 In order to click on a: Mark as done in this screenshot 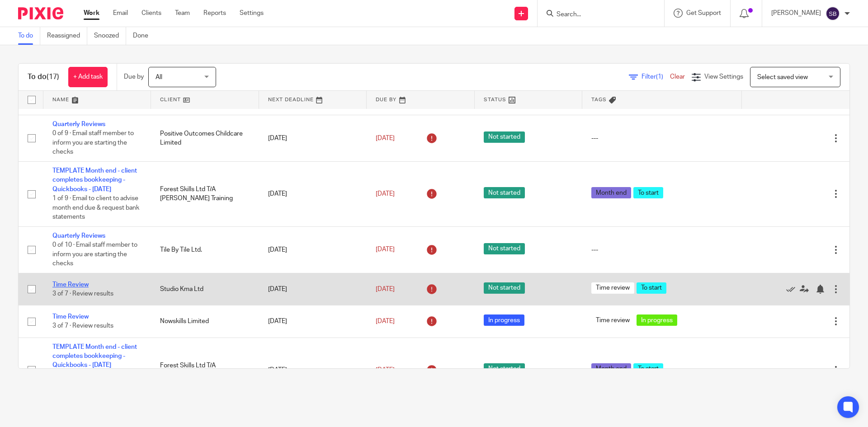, I will do `click(792, 289)`.